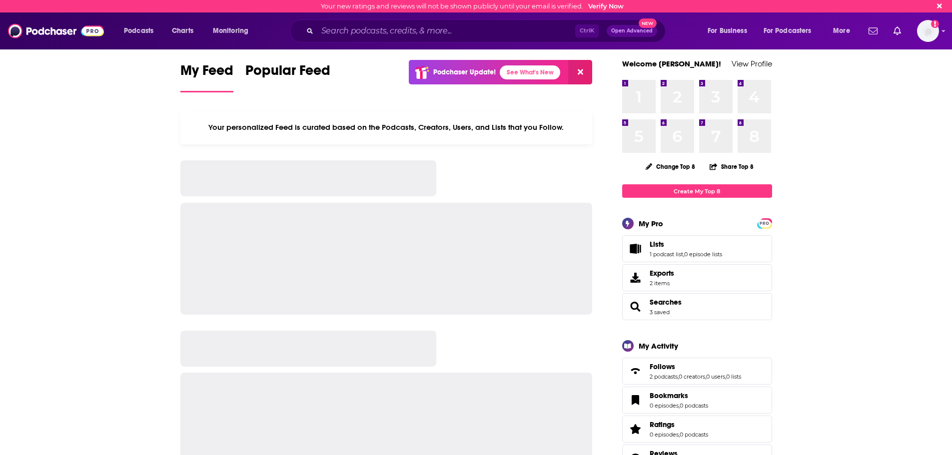 The height and width of the screenshot is (455, 952). What do you see at coordinates (207, 73) in the screenshot?
I see `span: My Feed` at bounding box center [207, 73].